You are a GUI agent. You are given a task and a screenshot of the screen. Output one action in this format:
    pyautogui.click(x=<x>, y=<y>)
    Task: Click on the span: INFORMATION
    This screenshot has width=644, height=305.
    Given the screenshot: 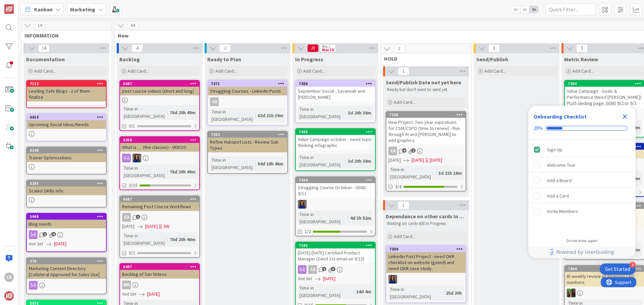 What is the action you would take?
    pyautogui.click(x=64, y=35)
    